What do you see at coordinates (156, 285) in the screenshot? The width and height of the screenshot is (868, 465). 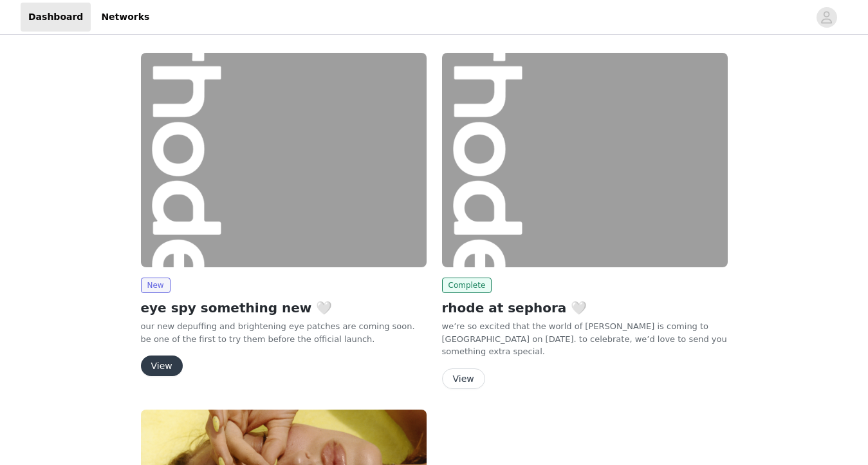 I see `span: New` at bounding box center [156, 285].